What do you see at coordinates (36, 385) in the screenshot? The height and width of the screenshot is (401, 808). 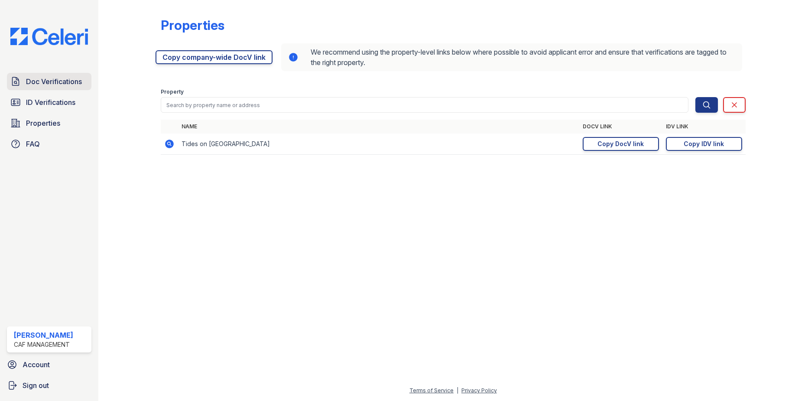 I see `span: Sign out` at bounding box center [36, 385].